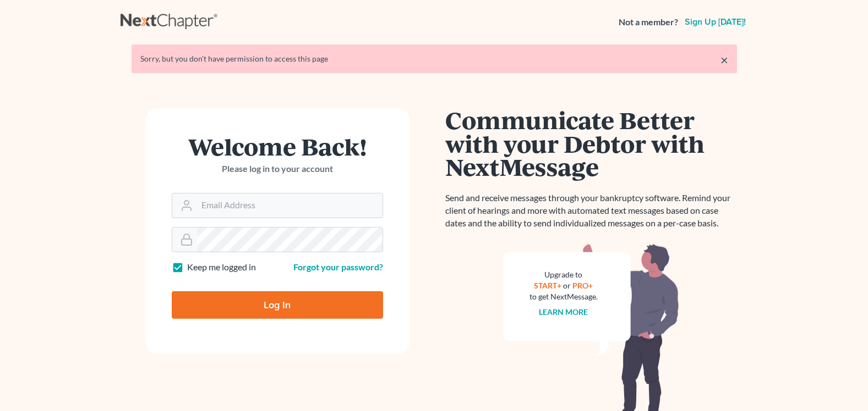  What do you see at coordinates (563, 275) in the screenshot?
I see `div: Upgrade to` at bounding box center [563, 275].